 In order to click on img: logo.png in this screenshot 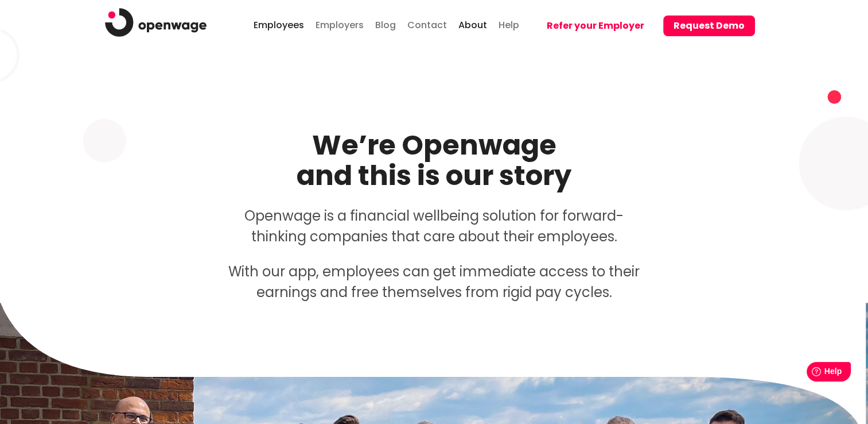, I will do `click(156, 22)`.